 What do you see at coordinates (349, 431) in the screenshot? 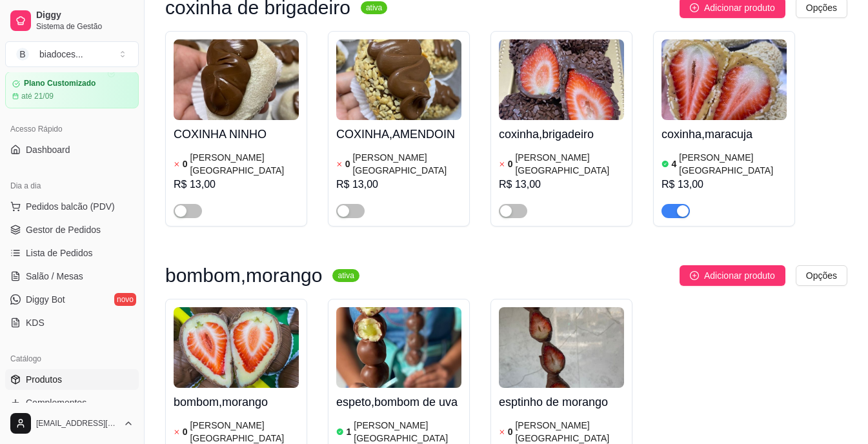
I see `article: 1` at bounding box center [349, 431].